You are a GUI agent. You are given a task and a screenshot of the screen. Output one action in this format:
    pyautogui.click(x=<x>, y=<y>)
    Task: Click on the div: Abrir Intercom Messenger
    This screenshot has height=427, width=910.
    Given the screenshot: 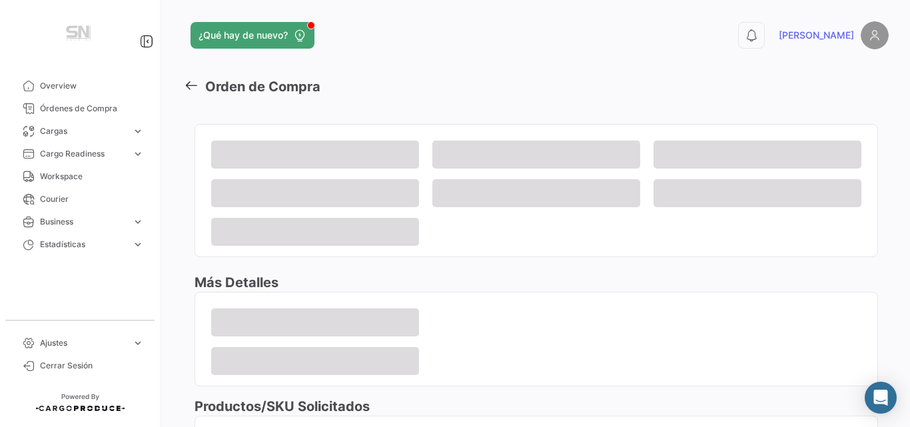 What is the action you would take?
    pyautogui.click(x=881, y=398)
    